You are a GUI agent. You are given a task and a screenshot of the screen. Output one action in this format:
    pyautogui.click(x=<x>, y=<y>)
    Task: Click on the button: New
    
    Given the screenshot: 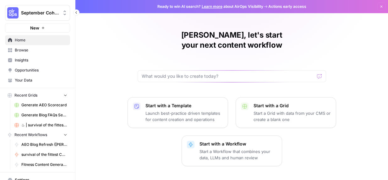 What is the action you would take?
    pyautogui.click(x=37, y=28)
    